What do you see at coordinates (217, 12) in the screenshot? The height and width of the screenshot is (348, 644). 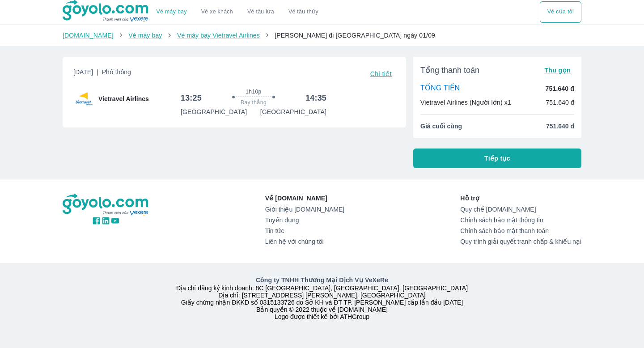 I see `a: Vé xe khách` at bounding box center [217, 12].